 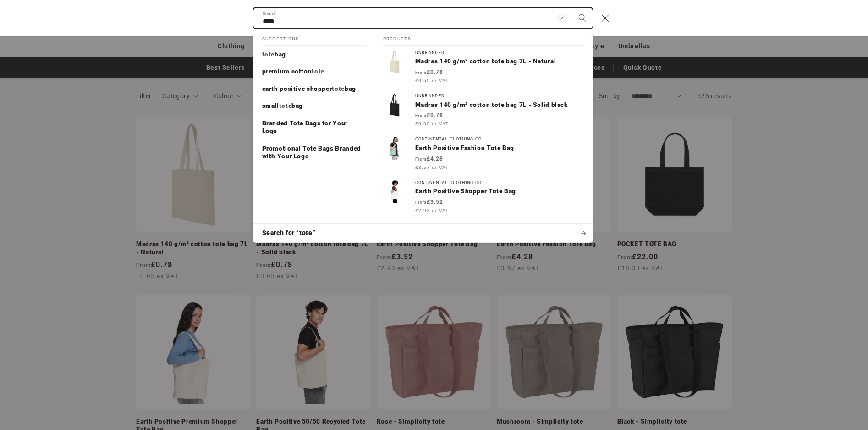 What do you see at coordinates (314, 152) in the screenshot?
I see `p: Promotional Tote Bags Branded with Your Logo` at bounding box center [314, 152].